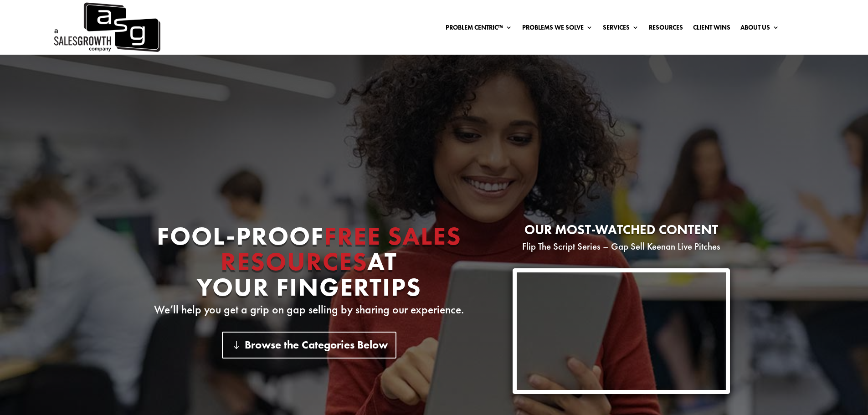 Image resolution: width=868 pixels, height=415 pixels. What do you see at coordinates (308, 309) in the screenshot?
I see `p: We’ll help you get a grip on gap selling by sharing our experience.` at bounding box center [308, 309].